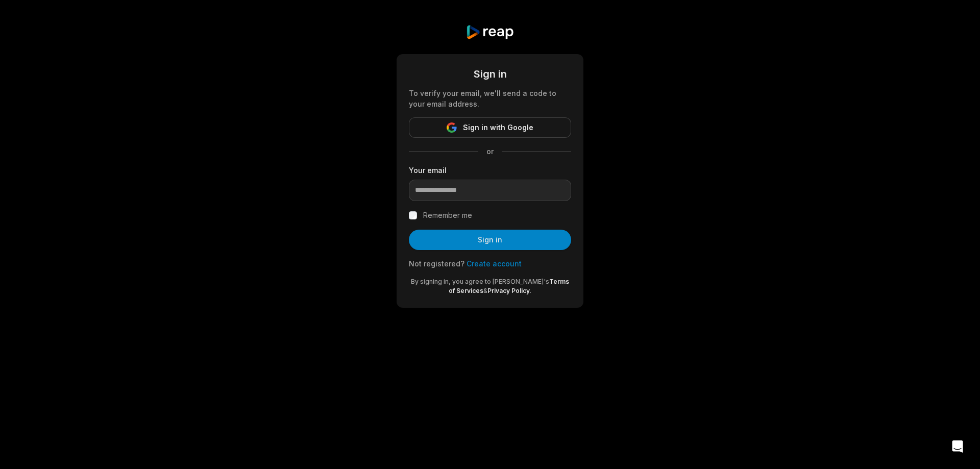 Image resolution: width=980 pixels, height=469 pixels. What do you see at coordinates (490, 128) in the screenshot?
I see `button: Sign in with Google` at bounding box center [490, 128].